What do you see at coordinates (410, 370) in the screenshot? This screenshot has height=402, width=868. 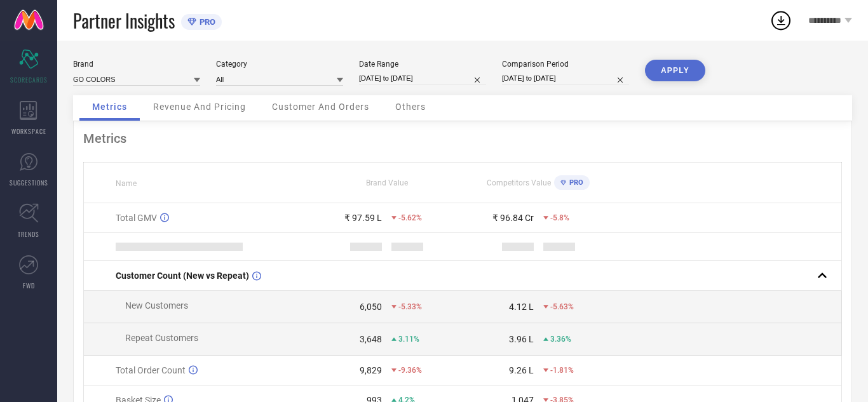 I see `span: -9.36%` at bounding box center [410, 370].